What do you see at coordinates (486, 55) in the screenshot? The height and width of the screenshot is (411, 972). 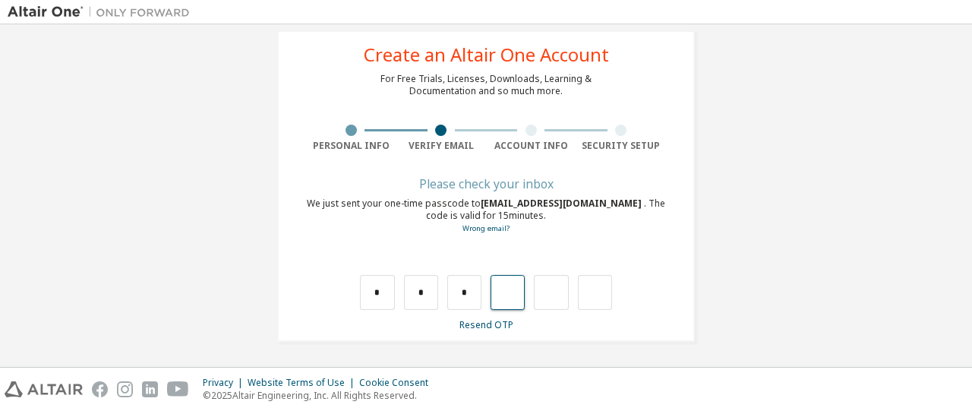 I see `div: Create an Altair One Account` at bounding box center [486, 55].